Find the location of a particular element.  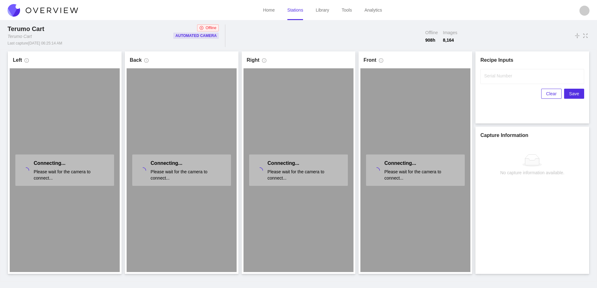

h1: Back is located at coordinates (136, 60).